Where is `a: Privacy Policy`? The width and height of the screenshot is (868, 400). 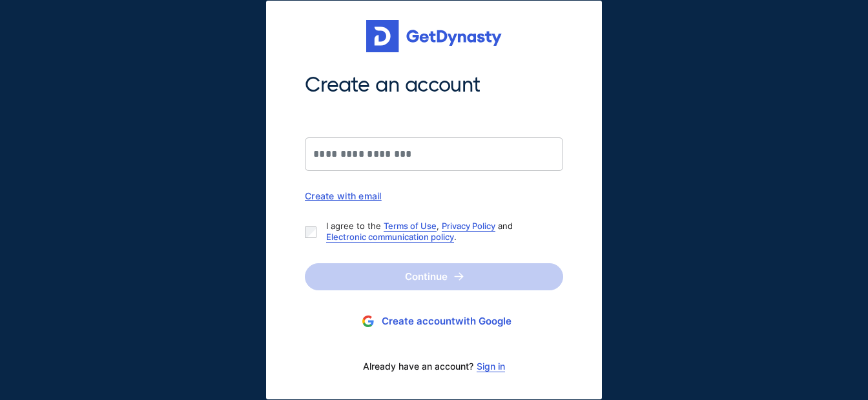
a: Privacy Policy is located at coordinates (468, 226).